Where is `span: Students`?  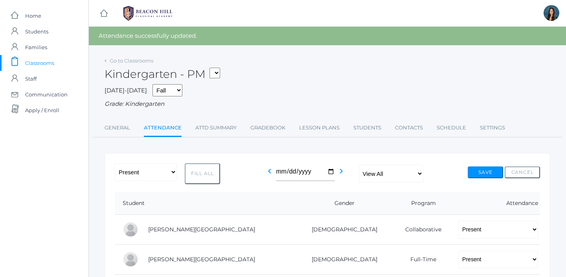
span: Students is located at coordinates (37, 31).